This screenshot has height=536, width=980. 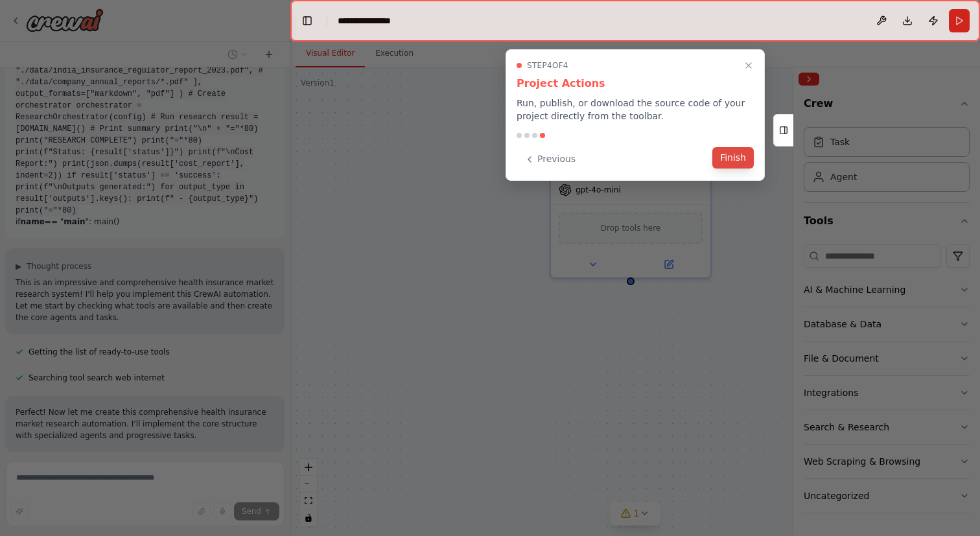 I want to click on button: Close walkthrough, so click(x=749, y=65).